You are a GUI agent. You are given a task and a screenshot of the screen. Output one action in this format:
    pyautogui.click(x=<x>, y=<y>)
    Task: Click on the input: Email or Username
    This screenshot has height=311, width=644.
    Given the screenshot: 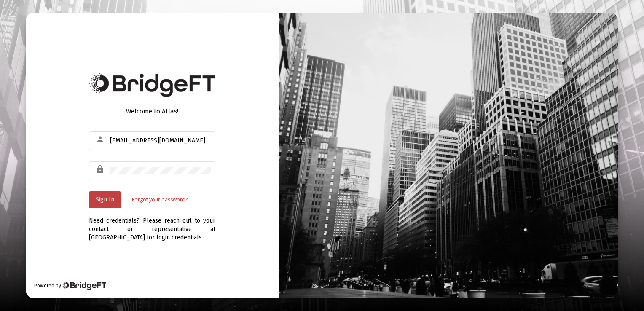 What is the action you would take?
    pyautogui.click(x=161, y=141)
    